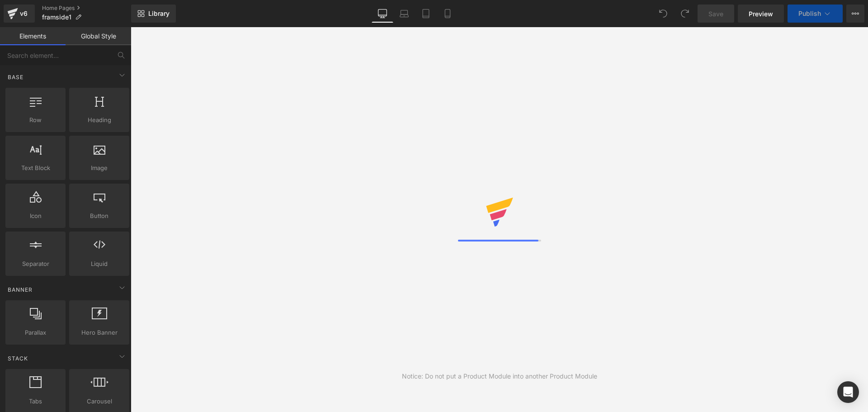 This screenshot has width=868, height=412. I want to click on button: Publish, so click(815, 14).